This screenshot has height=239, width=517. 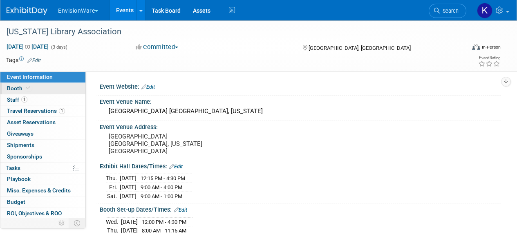 I want to click on span: Staff, so click(x=17, y=100).